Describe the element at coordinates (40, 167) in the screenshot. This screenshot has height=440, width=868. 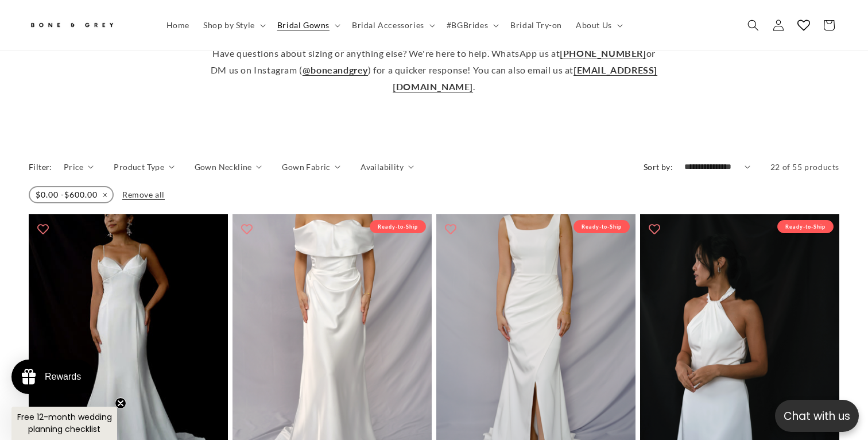
I see `h2: Filter:` at that location.